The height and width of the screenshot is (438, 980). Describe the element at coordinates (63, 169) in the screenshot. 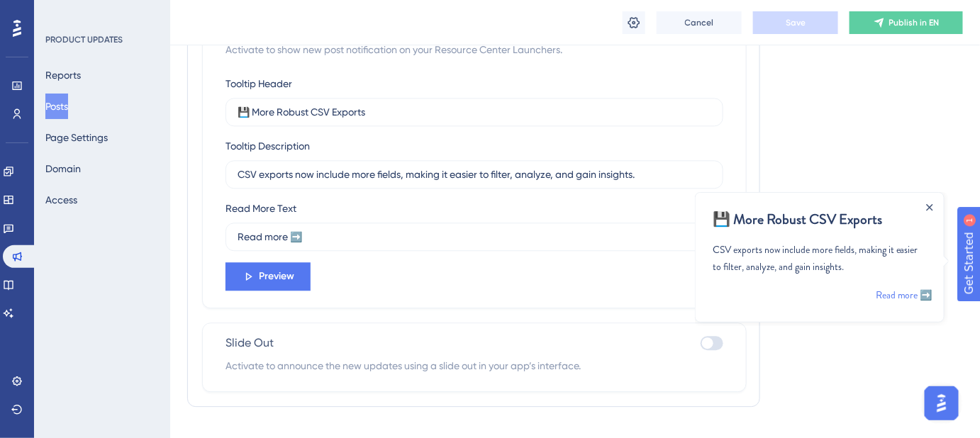

I see `button: Domain` at that location.